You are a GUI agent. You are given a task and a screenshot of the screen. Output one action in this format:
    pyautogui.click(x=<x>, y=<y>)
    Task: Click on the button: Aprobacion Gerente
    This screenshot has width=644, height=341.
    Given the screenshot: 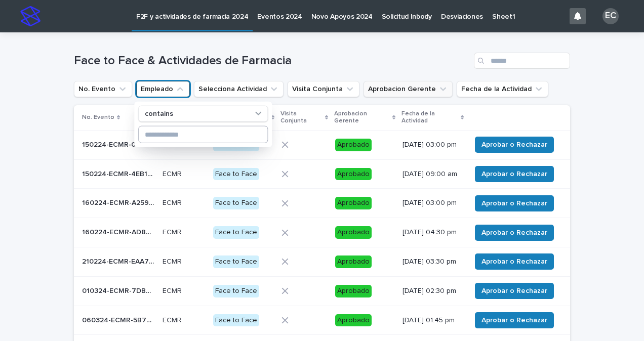 What is the action you would take?
    pyautogui.click(x=408, y=89)
    